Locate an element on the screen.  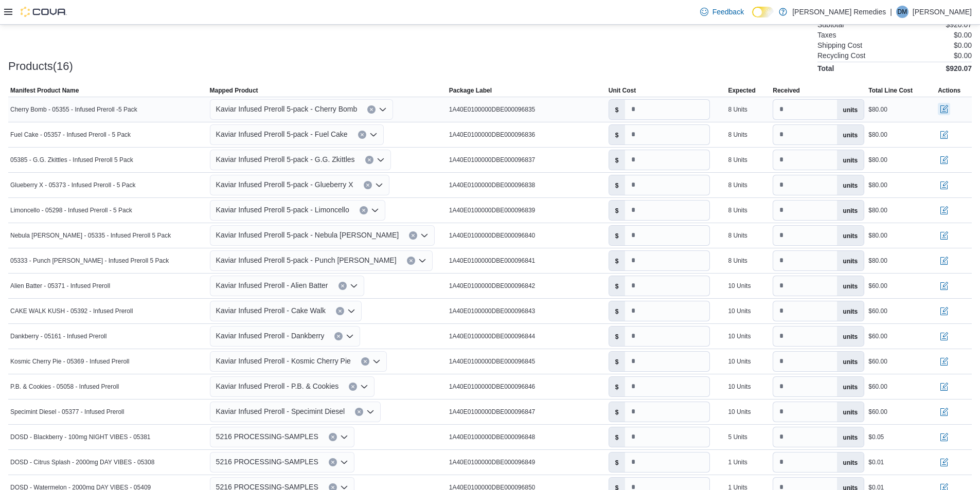
span: Received is located at coordinates (786, 90).